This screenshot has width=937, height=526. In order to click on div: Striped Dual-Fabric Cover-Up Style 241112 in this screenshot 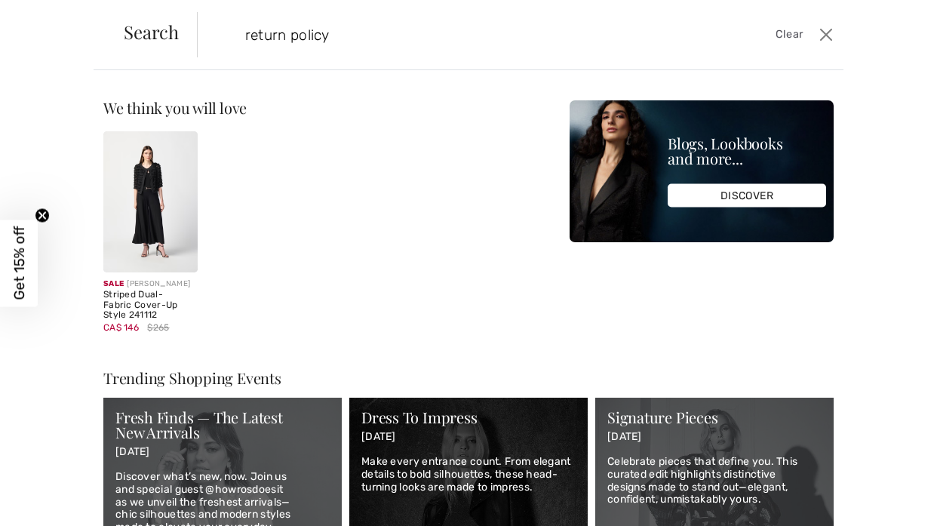, I will do `click(150, 305)`.